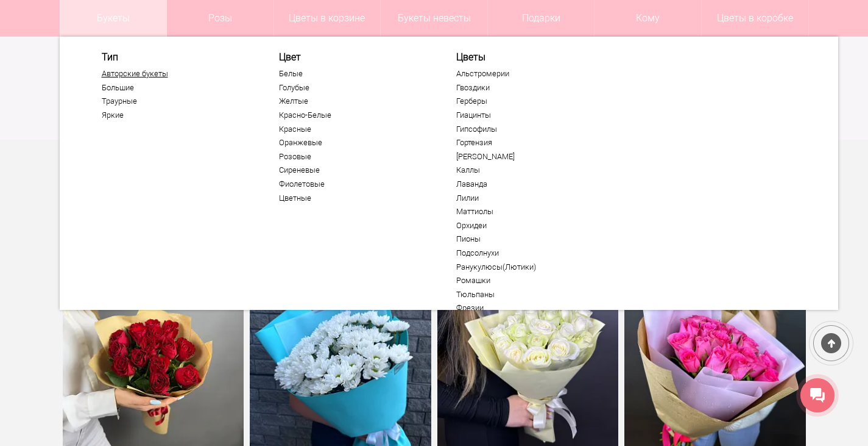  Describe the element at coordinates (354, 157) in the screenshot. I see `a: Розовые` at that location.